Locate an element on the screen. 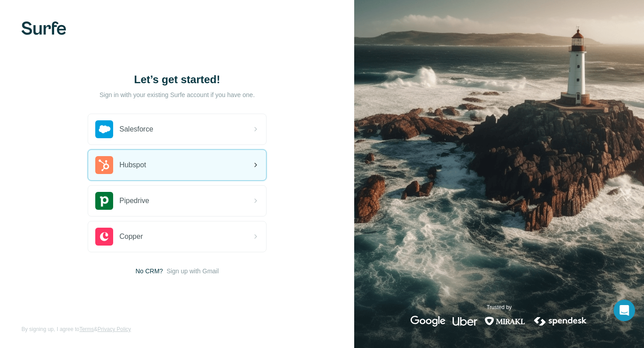 The height and width of the screenshot is (348, 644). img: google's logo is located at coordinates (428, 321).